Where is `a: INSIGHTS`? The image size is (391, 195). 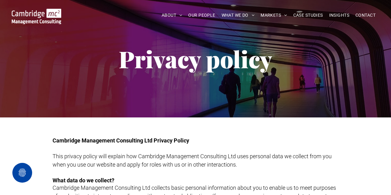
a: INSIGHTS is located at coordinates (339, 15).